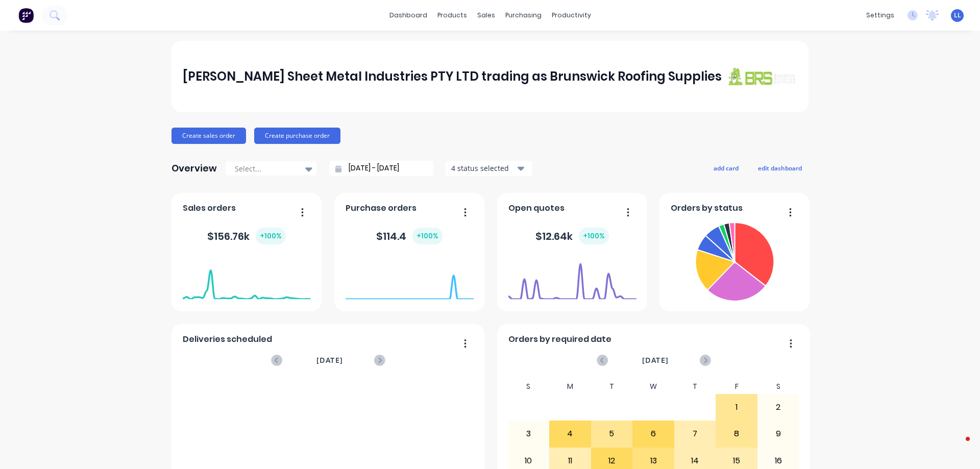 The image size is (980, 469). I want to click on button: Create sales order, so click(209, 135).